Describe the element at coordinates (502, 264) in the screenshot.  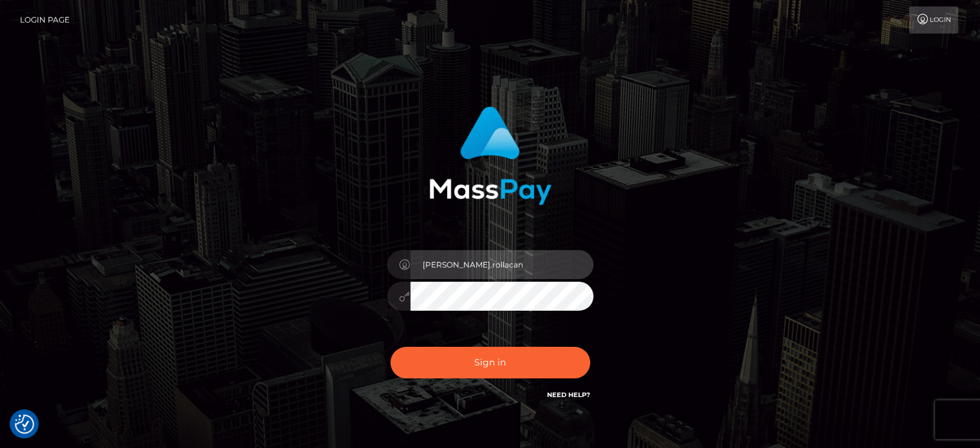
I see `input: Username...` at that location.